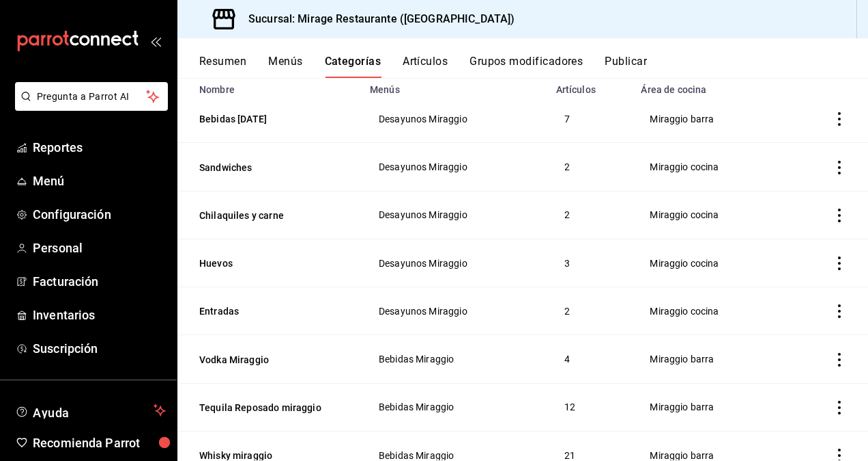  I want to click on th: Área de cocina, so click(711, 86).